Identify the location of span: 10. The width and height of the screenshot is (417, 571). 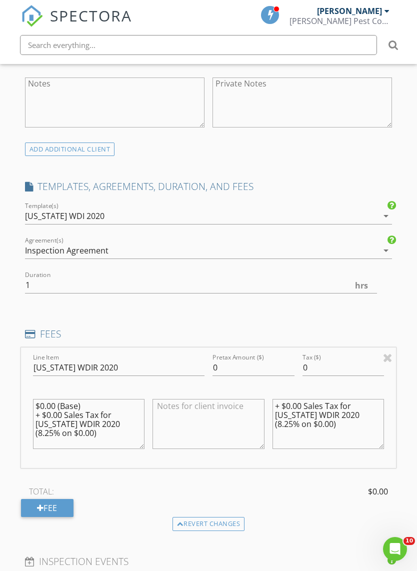
(409, 541).